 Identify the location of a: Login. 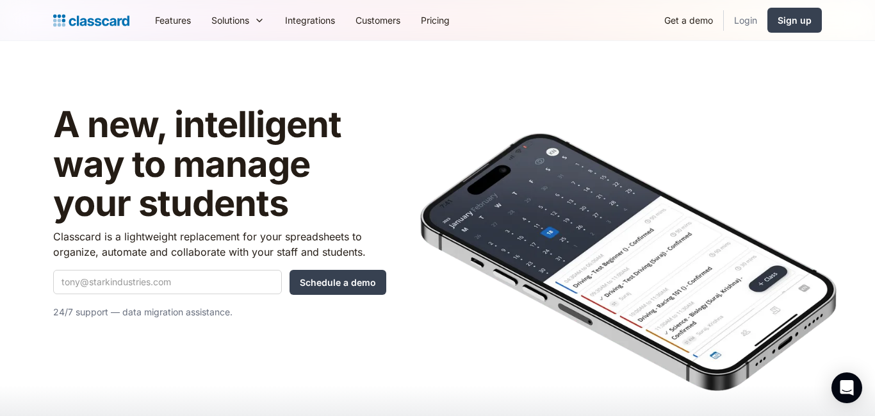
(745, 20).